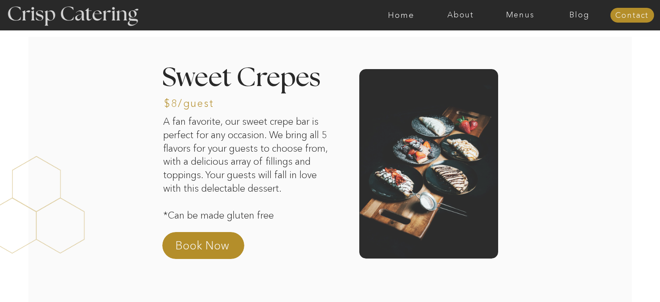  Describe the element at coordinates (632, 16) in the screenshot. I see `a: Contact` at that location.